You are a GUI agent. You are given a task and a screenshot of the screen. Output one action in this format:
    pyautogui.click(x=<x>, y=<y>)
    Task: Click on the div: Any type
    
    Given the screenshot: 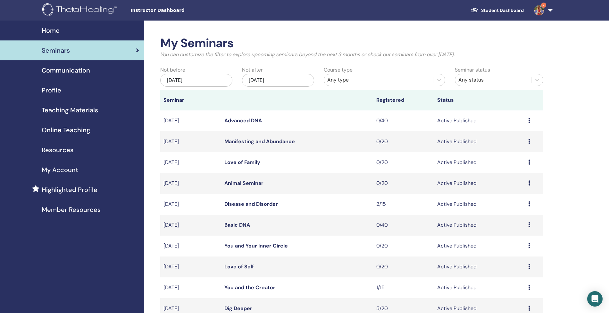 What is the action you would take?
    pyautogui.click(x=378, y=80)
    